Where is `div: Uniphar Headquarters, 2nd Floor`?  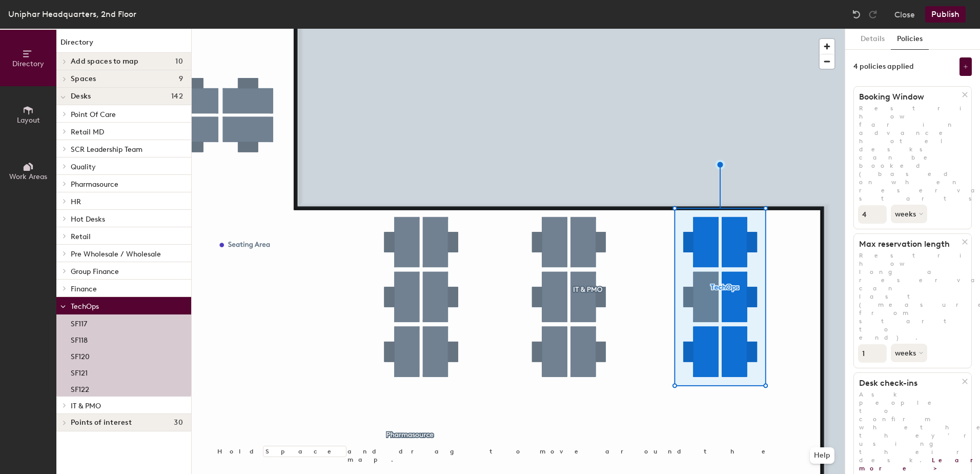 div: Uniphar Headquarters, 2nd Floor is located at coordinates (72, 13).